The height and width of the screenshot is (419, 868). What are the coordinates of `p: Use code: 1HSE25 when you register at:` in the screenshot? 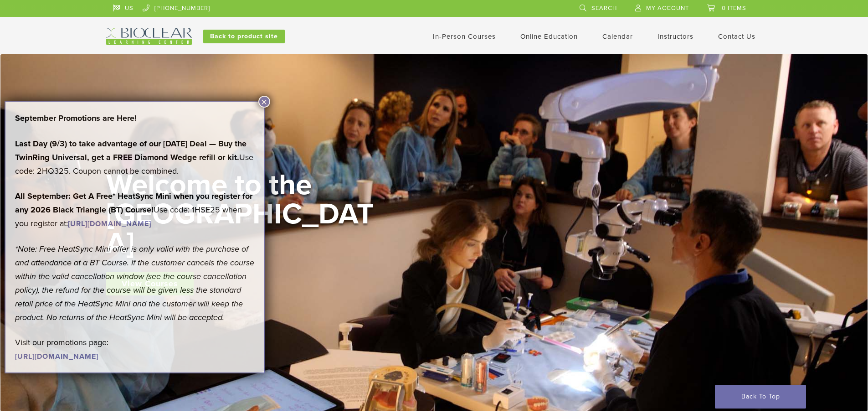 It's located at (135, 210).